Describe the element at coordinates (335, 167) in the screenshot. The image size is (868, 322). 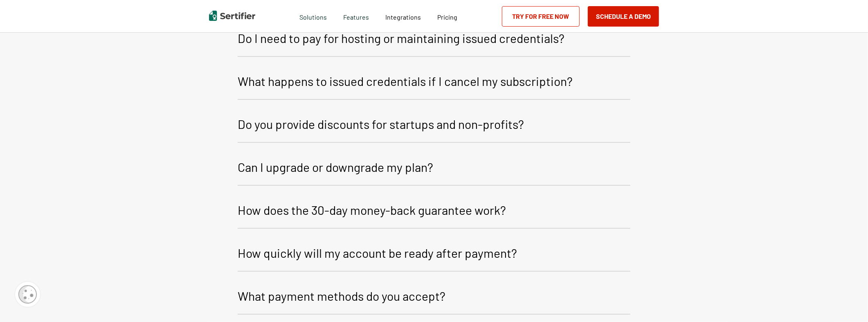
I see `p: Can I upgrade or downgrade my plan?` at that location.